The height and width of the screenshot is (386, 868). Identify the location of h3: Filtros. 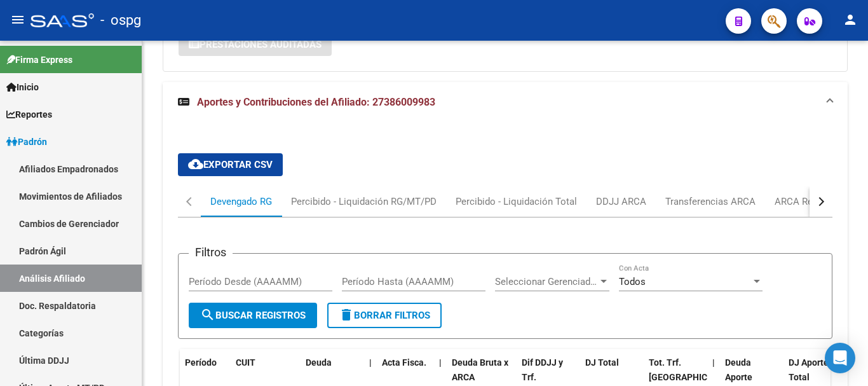
(210, 252).